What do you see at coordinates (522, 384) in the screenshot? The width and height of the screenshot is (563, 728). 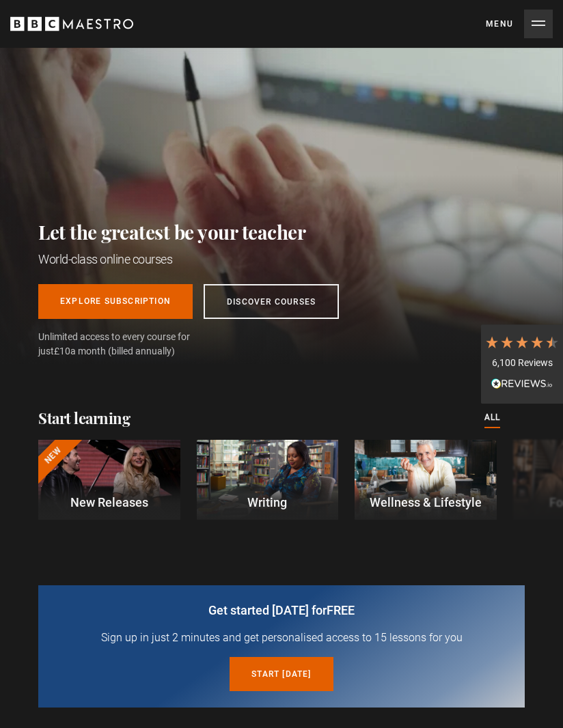 I see `div: REVIEWS.io` at bounding box center [522, 384].